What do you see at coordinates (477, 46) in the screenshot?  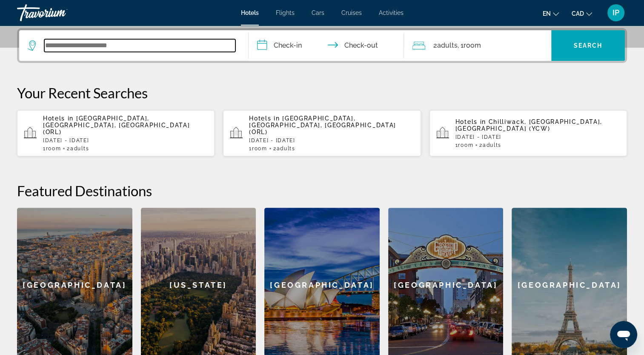 I see `button: Travelers: 2 adults, 0 children` at bounding box center [477, 46].